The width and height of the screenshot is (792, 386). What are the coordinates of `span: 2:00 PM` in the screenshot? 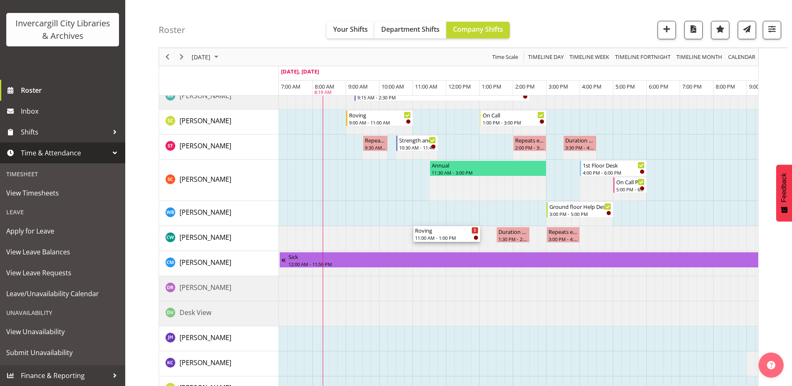 It's located at (525, 86).